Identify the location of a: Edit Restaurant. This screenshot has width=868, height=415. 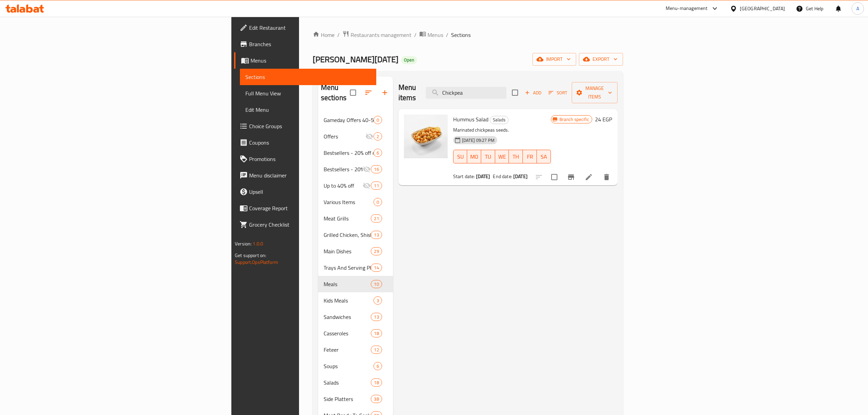
(305, 28).